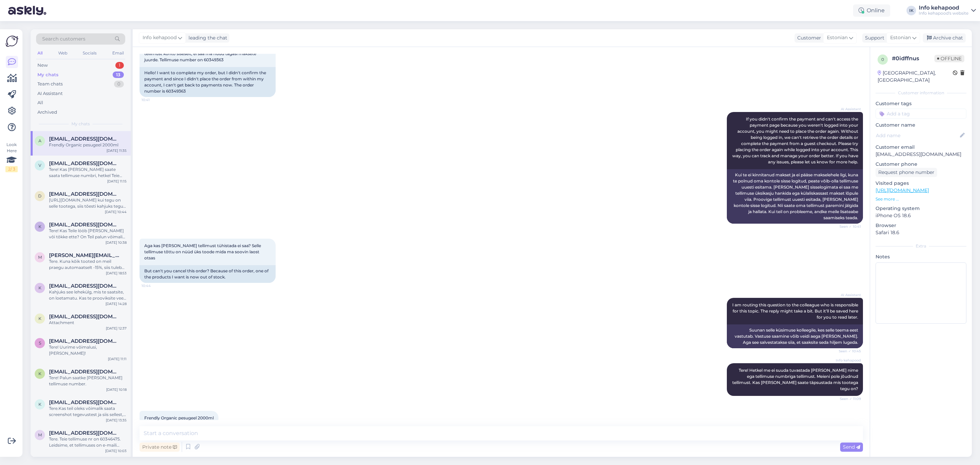 The image size is (980, 465). Describe the element at coordinates (921, 215) in the screenshot. I see `p: iPhone OS 18.6` at that location.